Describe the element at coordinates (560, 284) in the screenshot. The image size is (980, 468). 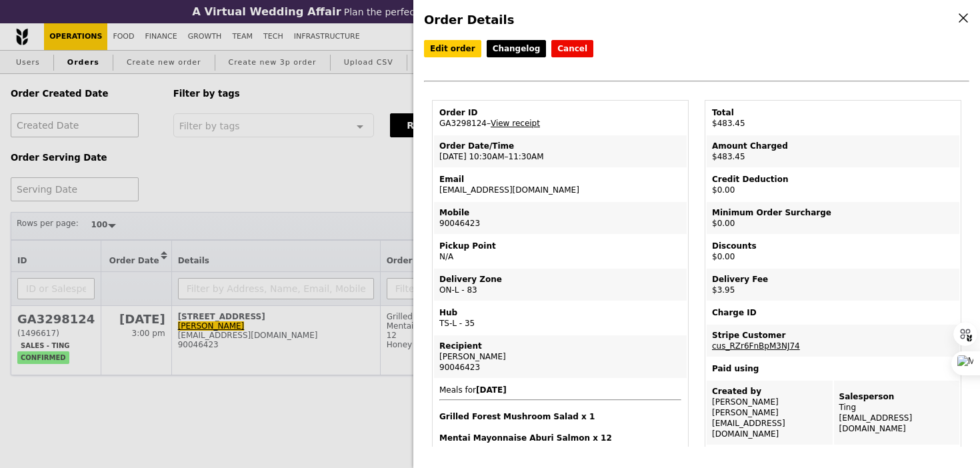
I see `td: ON-L - 83` at that location.